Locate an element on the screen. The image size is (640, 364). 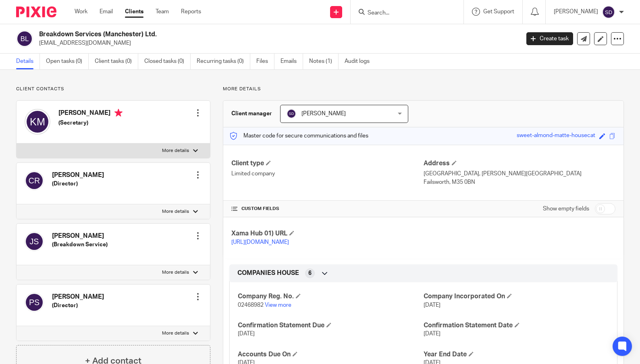
a: Clients is located at coordinates (134, 12).